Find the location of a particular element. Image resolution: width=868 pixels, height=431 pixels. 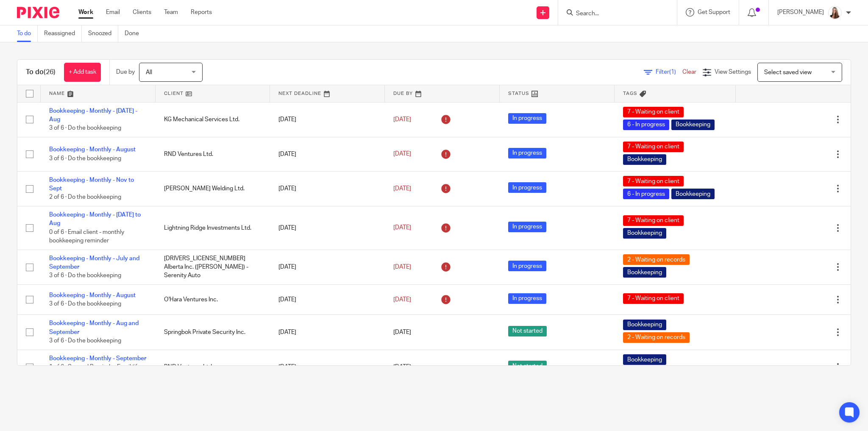

a: Clear is located at coordinates (690, 72).